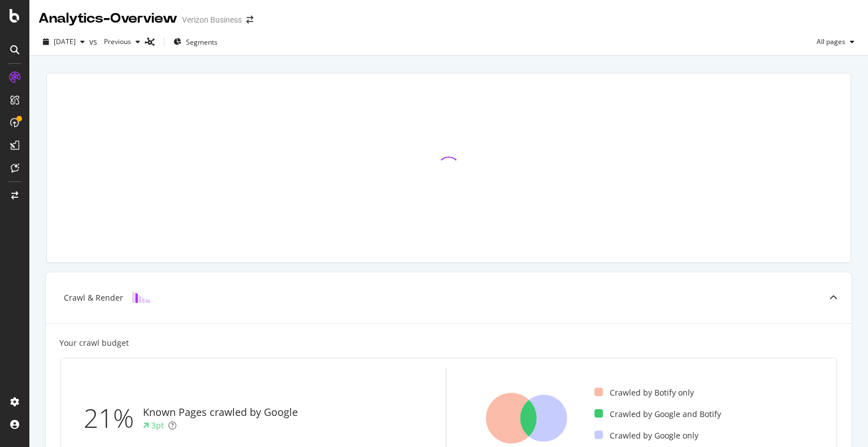  What do you see at coordinates (113, 418) in the screenshot?
I see `div: 21%` at bounding box center [113, 418].